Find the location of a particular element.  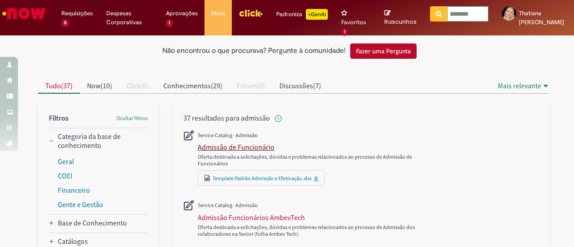

span: Favoritos is located at coordinates (354, 22).